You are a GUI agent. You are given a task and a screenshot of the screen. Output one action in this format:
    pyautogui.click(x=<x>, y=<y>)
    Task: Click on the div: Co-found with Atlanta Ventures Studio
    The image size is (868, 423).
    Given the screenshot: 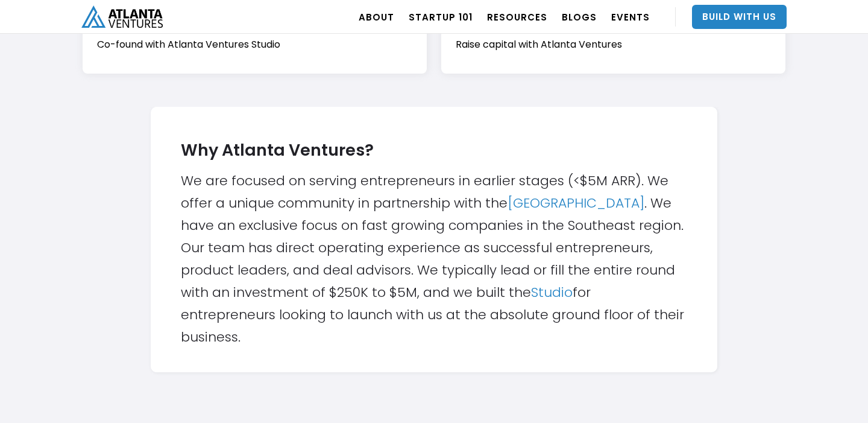 What is the action you would take?
    pyautogui.click(x=256, y=44)
    